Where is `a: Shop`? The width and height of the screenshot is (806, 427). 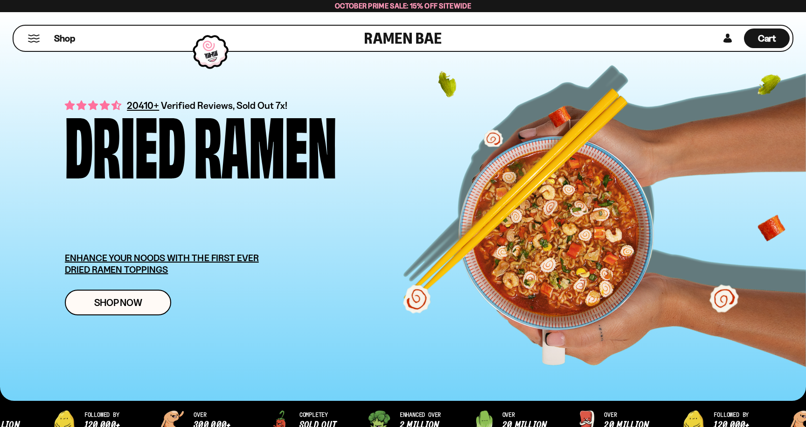
a: Shop is located at coordinates (64, 38).